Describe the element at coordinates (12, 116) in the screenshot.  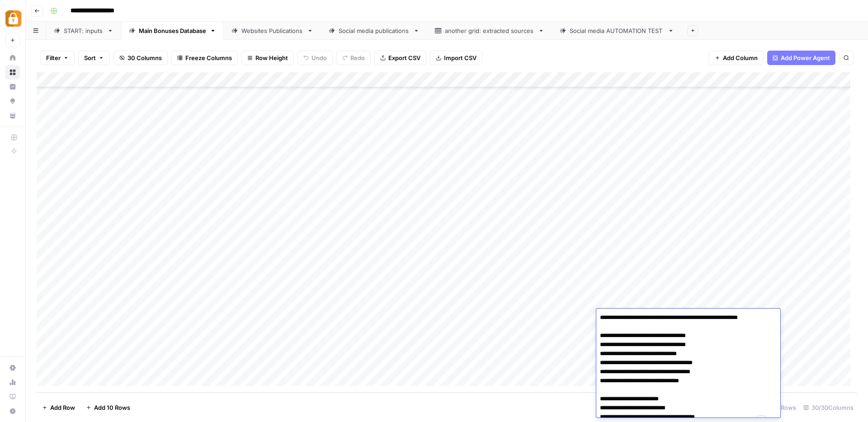
I see `a: Your Data` at that location.